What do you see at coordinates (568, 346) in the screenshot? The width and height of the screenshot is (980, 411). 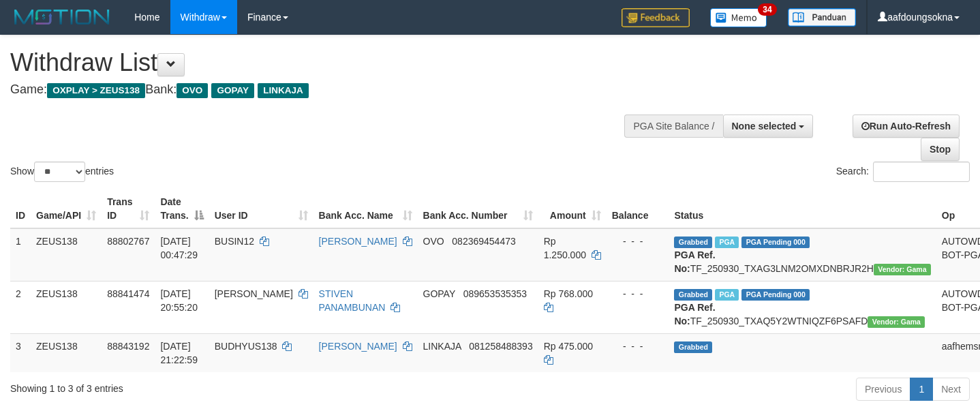 I see `span: Rp 475.000` at bounding box center [568, 346].